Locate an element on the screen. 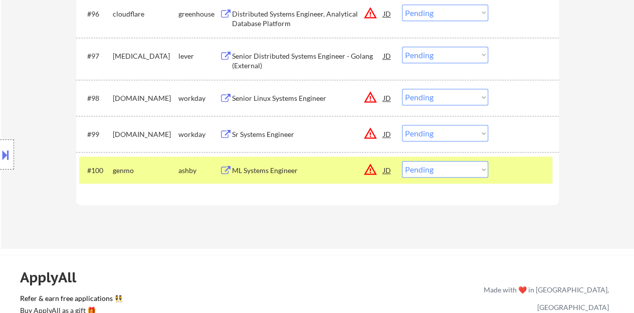 The width and height of the screenshot is (634, 313). div: Sr Systems Engineer is located at coordinates (308, 134).